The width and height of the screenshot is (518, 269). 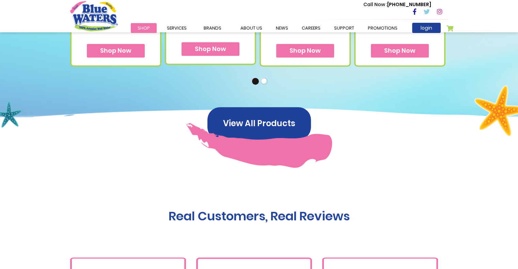 I want to click on a: News, so click(x=282, y=28).